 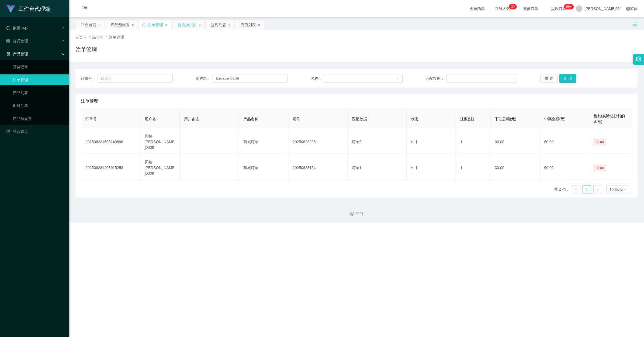 I want to click on i: 图标： AppStore-O, so click(x=8, y=54).